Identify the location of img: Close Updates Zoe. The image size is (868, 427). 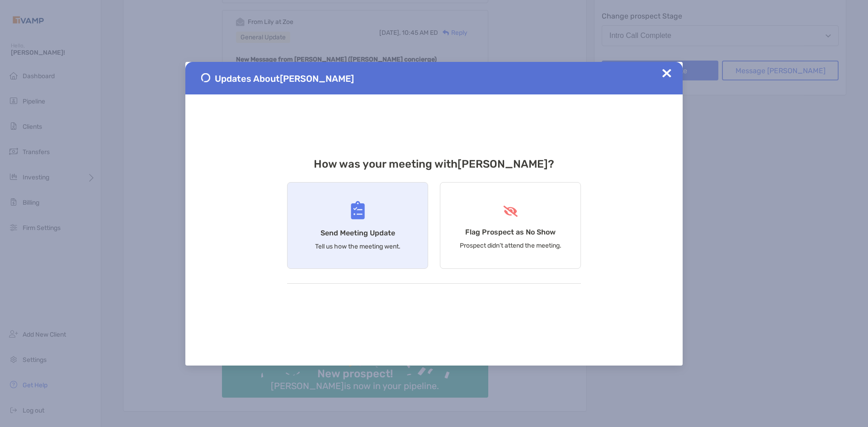
(667, 73).